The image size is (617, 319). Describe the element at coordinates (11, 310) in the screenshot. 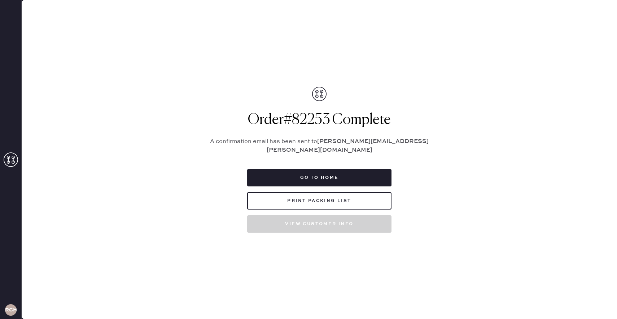

I see `h3: RCHA` at that location.